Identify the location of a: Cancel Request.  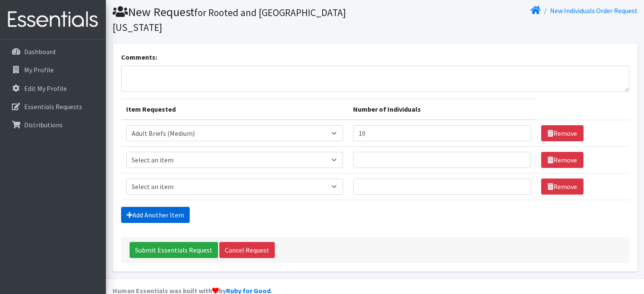
(247, 250).